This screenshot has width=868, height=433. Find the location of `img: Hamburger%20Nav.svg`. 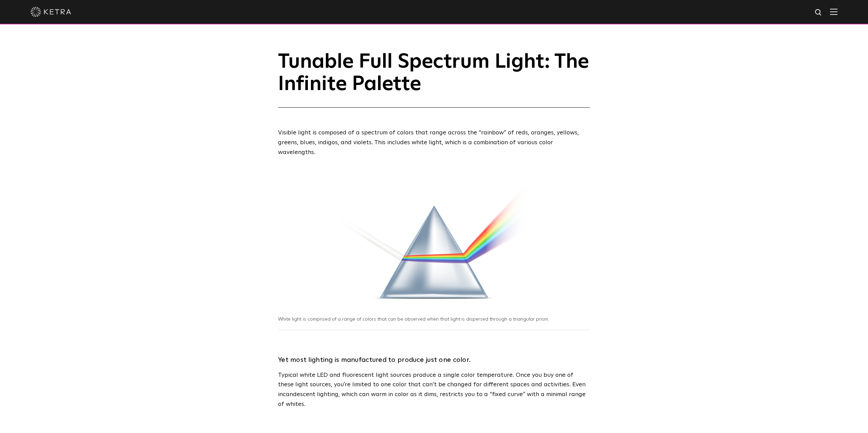

img: Hamburger%20Nav.svg is located at coordinates (834, 11).